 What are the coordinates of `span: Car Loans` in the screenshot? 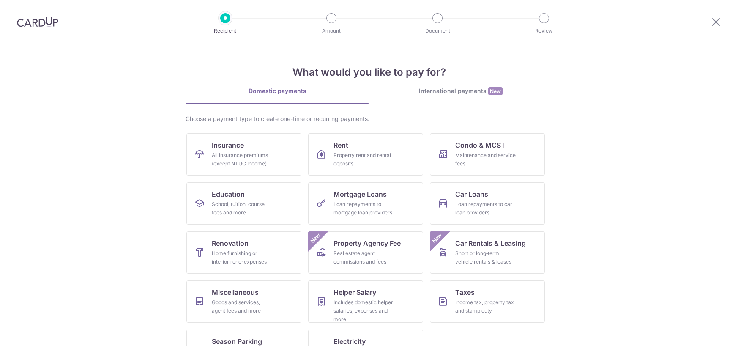 It's located at (472, 194).